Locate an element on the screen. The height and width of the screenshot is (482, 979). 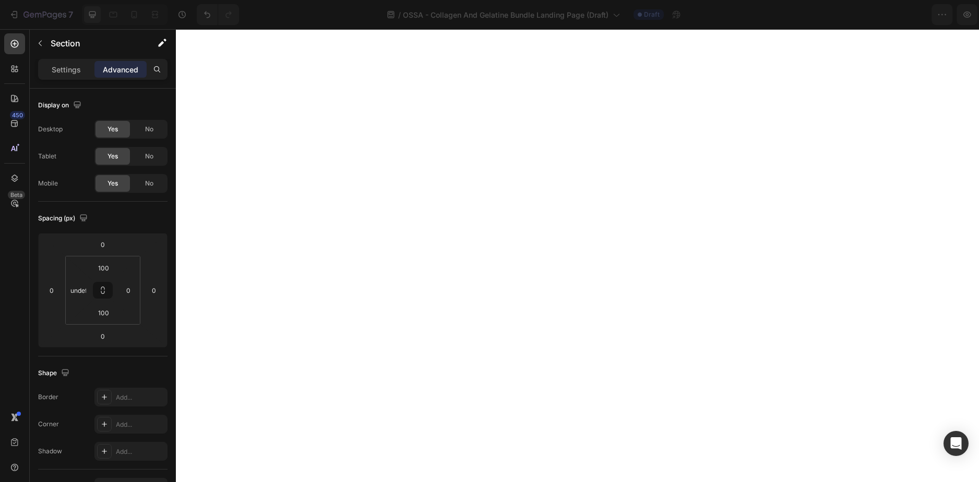
div: Desktop is located at coordinates (50, 129).